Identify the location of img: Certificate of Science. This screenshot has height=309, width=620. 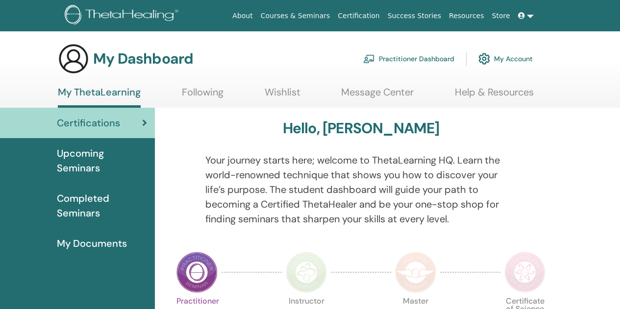
(525, 273).